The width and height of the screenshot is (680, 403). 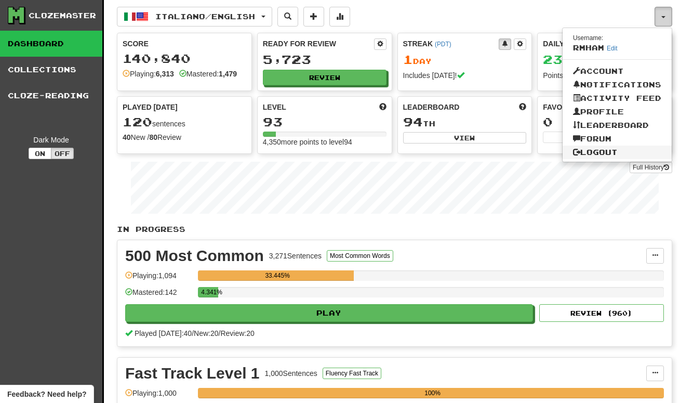 I want to click on a: Logout, so click(x=617, y=152).